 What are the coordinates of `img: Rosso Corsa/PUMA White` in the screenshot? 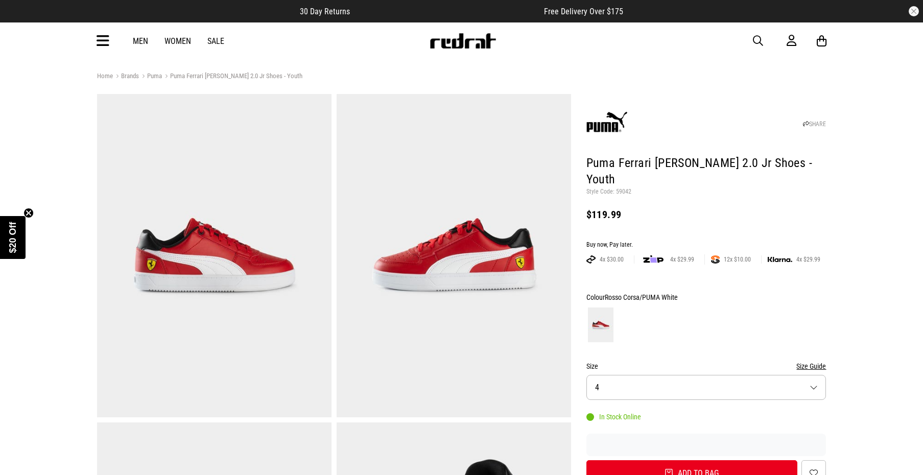 It's located at (601, 325).